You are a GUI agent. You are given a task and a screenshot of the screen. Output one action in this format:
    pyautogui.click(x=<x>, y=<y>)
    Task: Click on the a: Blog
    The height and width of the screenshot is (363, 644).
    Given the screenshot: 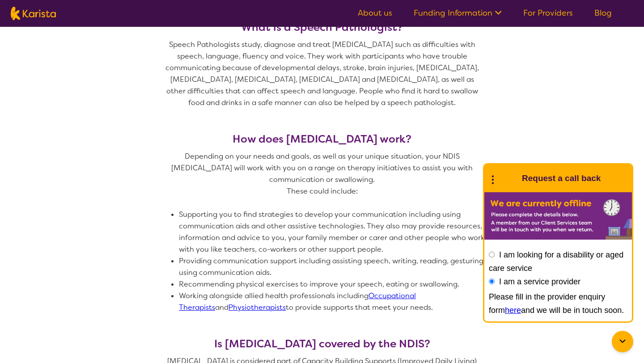 What is the action you would take?
    pyautogui.click(x=603, y=13)
    